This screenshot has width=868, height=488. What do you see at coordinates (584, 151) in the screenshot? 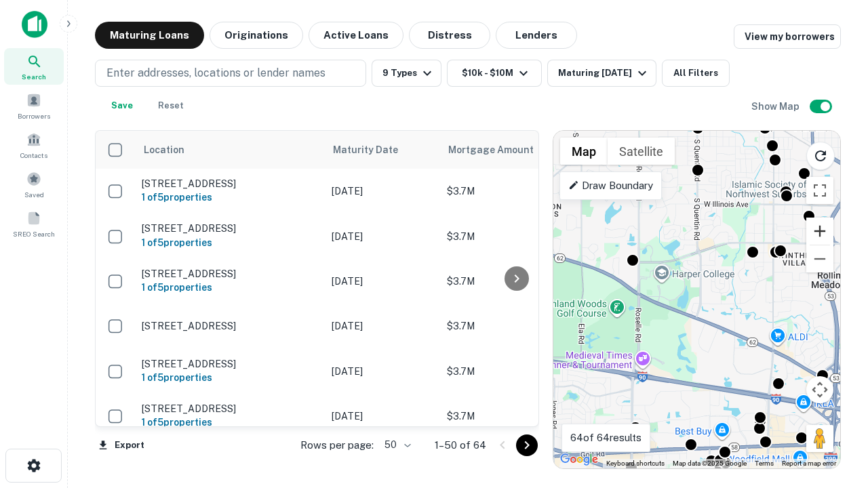
I see `button: Show street map` at bounding box center [584, 151].